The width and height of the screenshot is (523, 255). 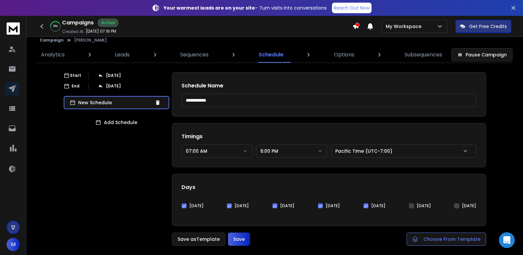 I want to click on a: Analytics, so click(x=53, y=55).